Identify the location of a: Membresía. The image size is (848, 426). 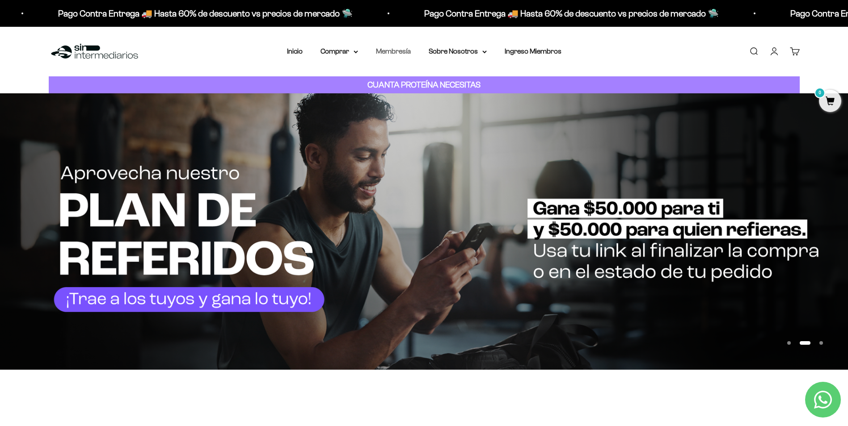
(393, 51).